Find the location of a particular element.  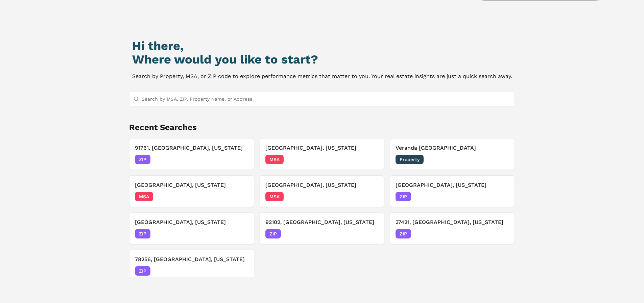

h1: Hi there, is located at coordinates (322, 46).